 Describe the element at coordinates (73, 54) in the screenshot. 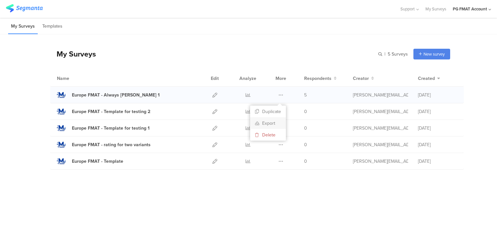

I see `div: My Surveys` at that location.